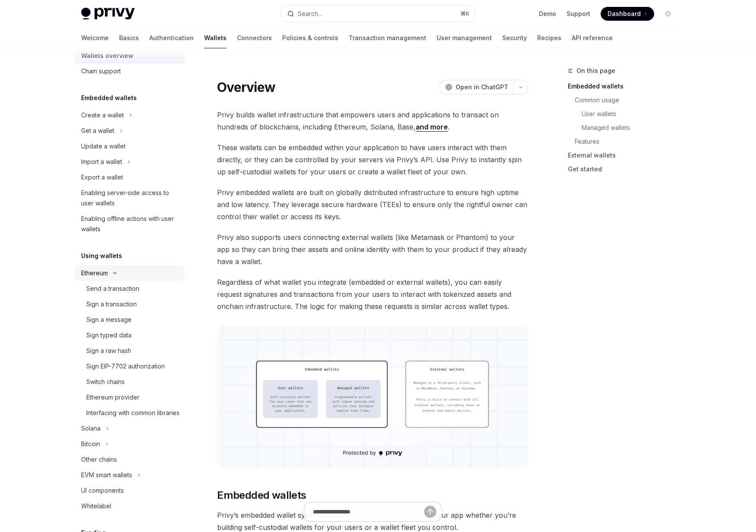 The image size is (756, 532). Describe the element at coordinates (129, 178) in the screenshot. I see `a: Export a wallet` at that location.